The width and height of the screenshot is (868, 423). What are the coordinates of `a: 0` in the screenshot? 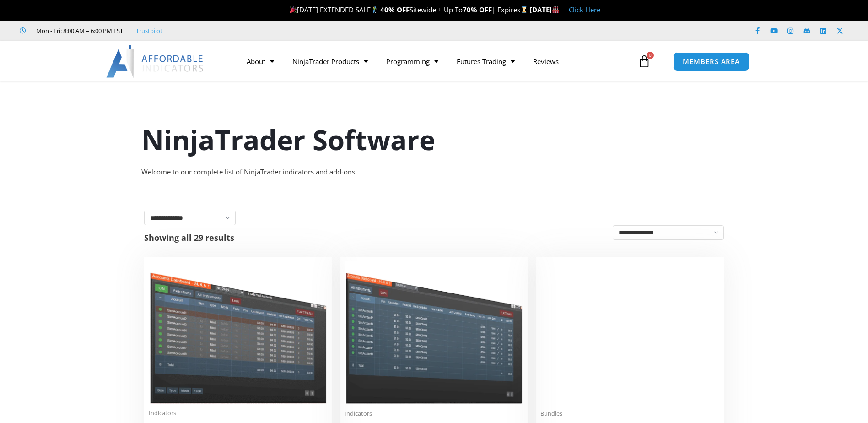 It's located at (645, 61).